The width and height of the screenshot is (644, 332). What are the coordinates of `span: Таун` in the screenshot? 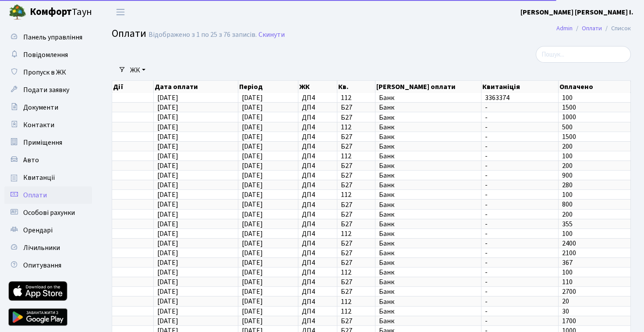 It's located at (61, 12).